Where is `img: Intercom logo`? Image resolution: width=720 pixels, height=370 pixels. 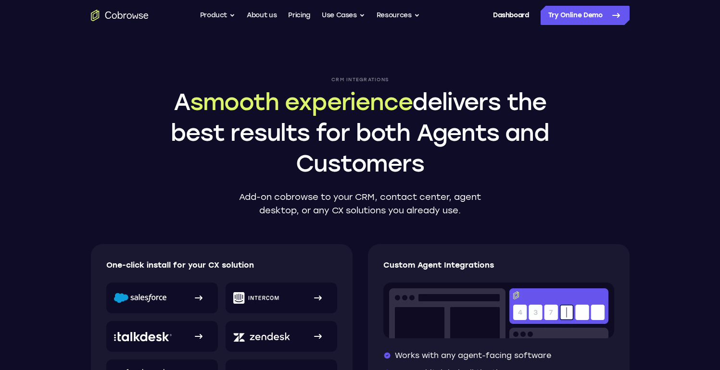
img: Intercom logo is located at coordinates (256, 298).